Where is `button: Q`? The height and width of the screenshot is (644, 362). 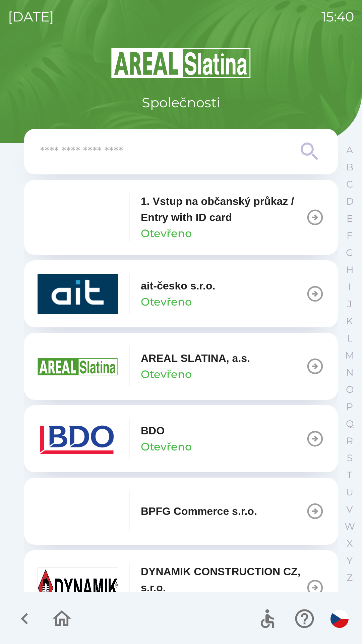
button: Q is located at coordinates (349, 424).